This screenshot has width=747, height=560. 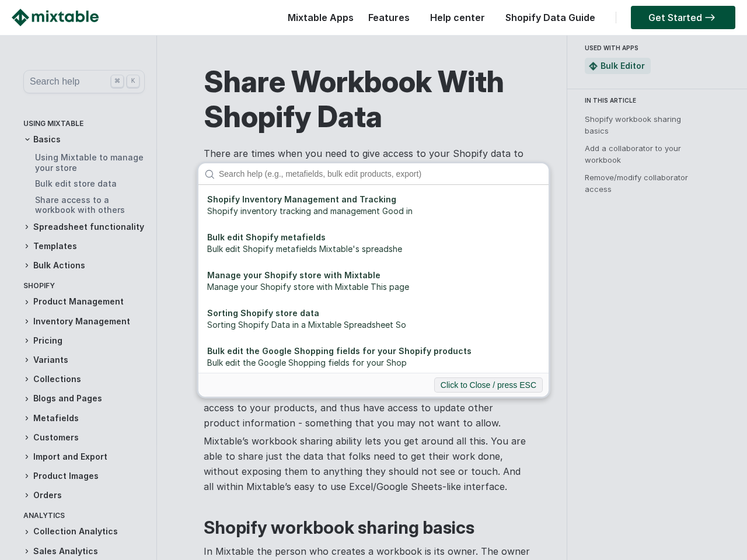 I want to click on div: Shopify Inventory Management and Tracking, so click(x=373, y=199).